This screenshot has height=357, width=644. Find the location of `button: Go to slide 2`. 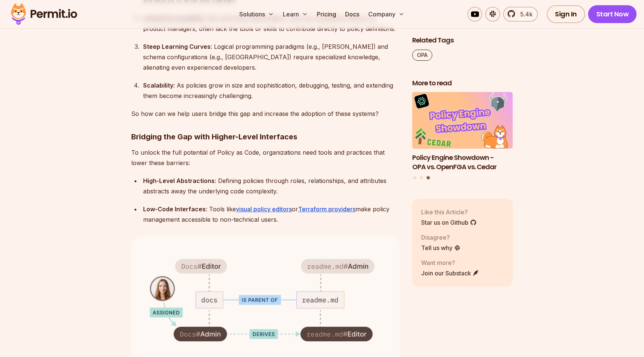

button: Go to slide 2 is located at coordinates (422, 178).